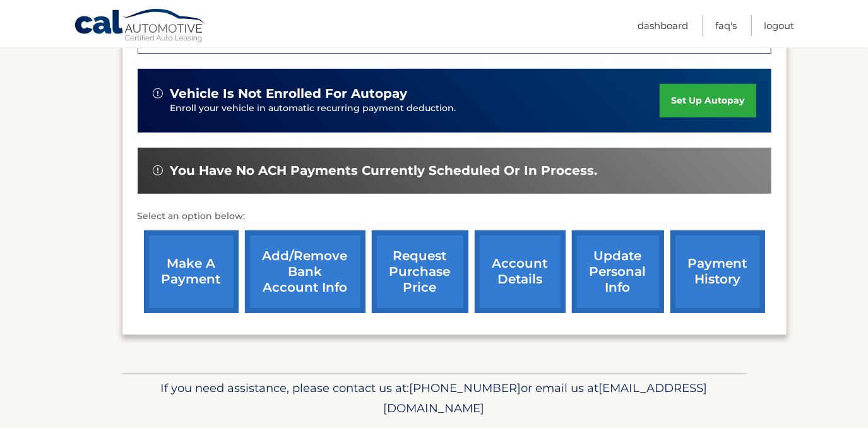  I want to click on a: make a payment, so click(191, 271).